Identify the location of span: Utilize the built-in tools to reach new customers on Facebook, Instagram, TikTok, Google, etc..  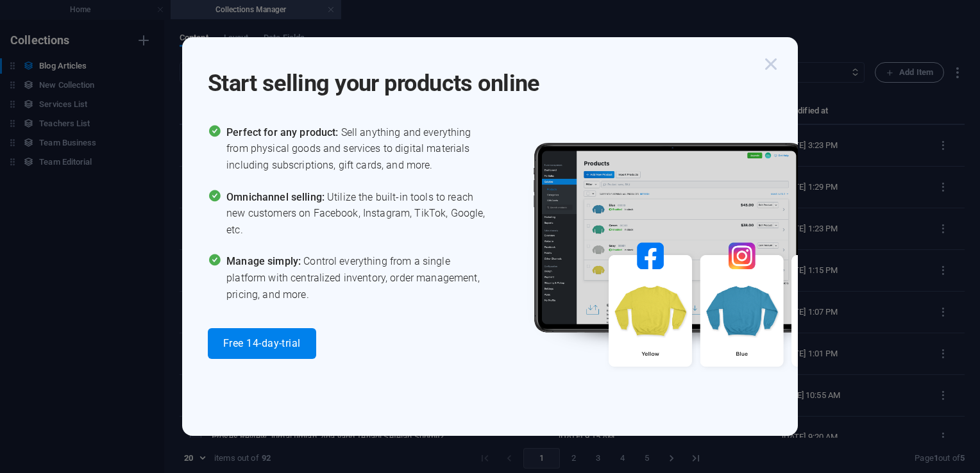
(358, 213).